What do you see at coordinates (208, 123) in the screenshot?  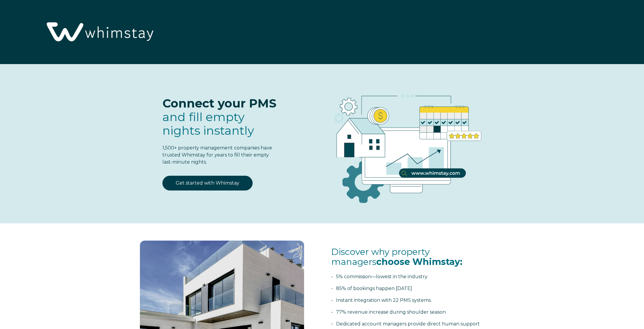 I see `span: and` at bounding box center [208, 123].